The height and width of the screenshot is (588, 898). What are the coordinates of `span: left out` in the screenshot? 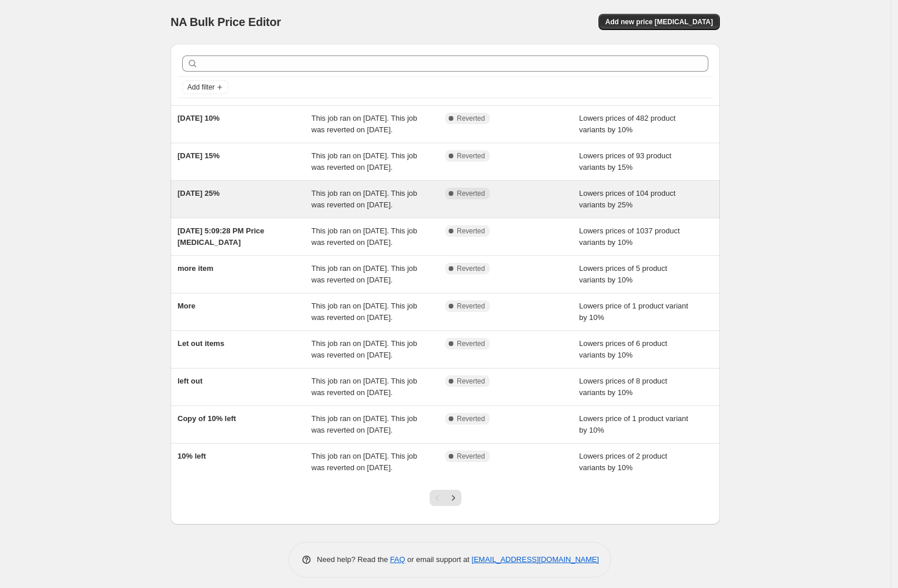 It's located at (190, 381).